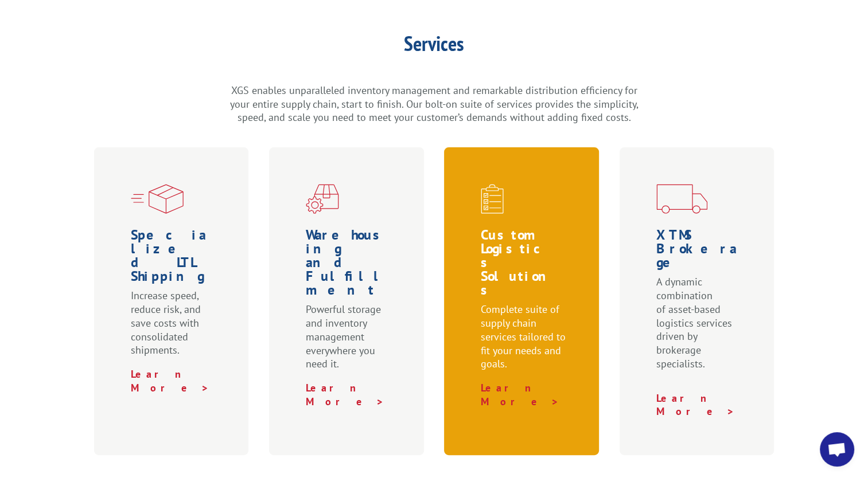  Describe the element at coordinates (682, 199) in the screenshot. I see `img: xgs-icon-transportation-forms-red` at that location.